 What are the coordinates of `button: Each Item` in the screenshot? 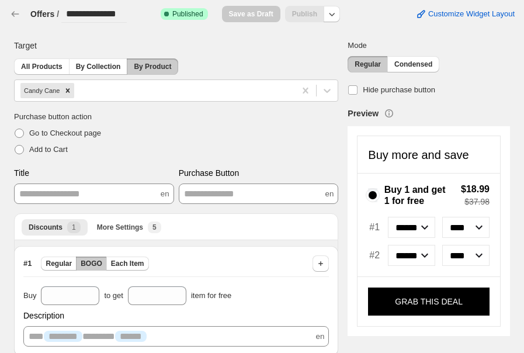 It's located at (127, 263).